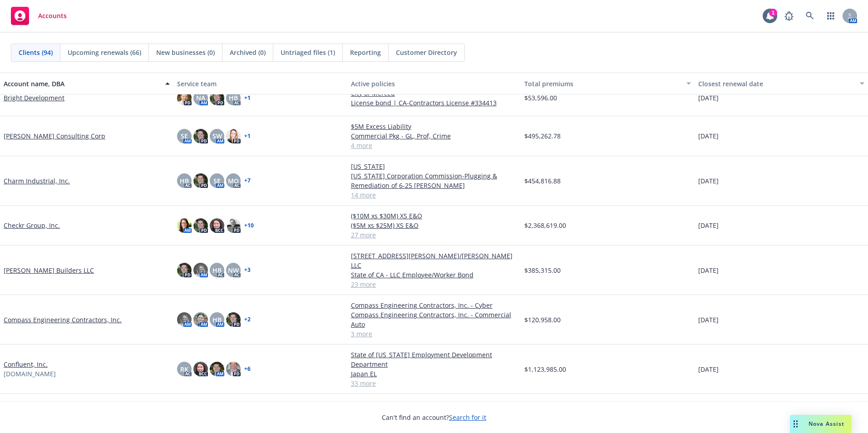 The image size is (868, 433). What do you see at coordinates (776, 83) in the screenshot?
I see `div: Closest renewal date` at bounding box center [776, 83].